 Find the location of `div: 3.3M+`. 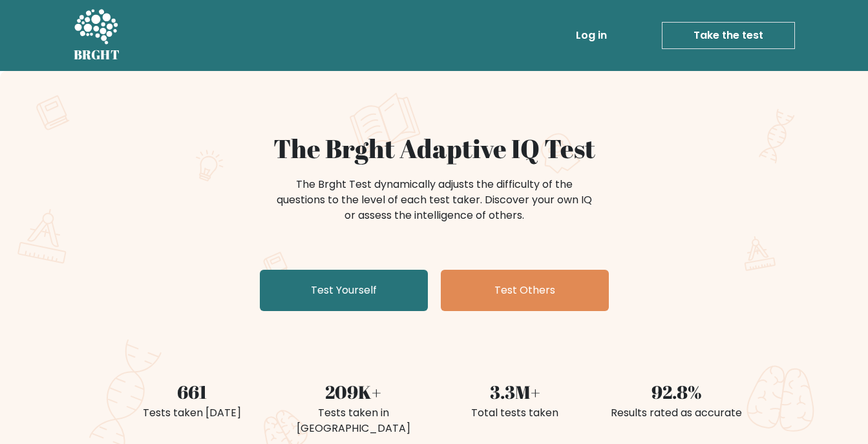

div: 3.3M+ is located at coordinates (515, 392).